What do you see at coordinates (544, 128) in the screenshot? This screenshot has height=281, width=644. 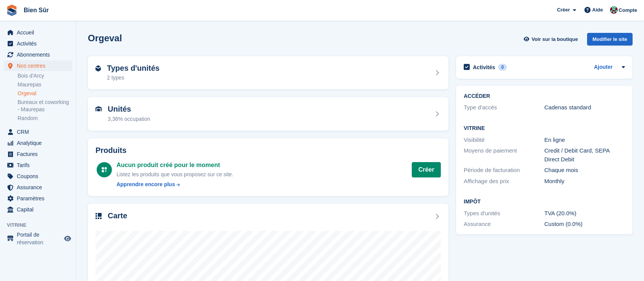 I see `h2: Vitrine` at bounding box center [544, 128].